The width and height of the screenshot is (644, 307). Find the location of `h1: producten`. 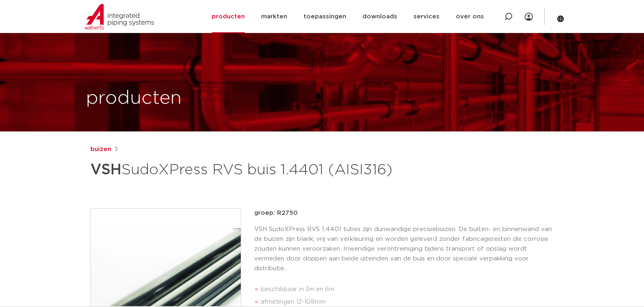

h1: producten is located at coordinates (134, 98).